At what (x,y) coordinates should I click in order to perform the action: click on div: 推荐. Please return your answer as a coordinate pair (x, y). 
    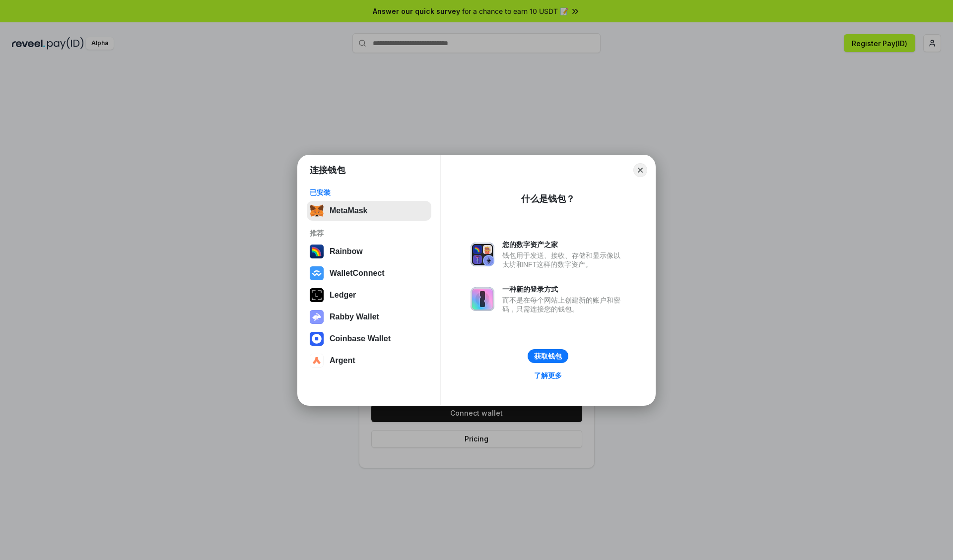
    Looking at the image, I should click on (369, 233).